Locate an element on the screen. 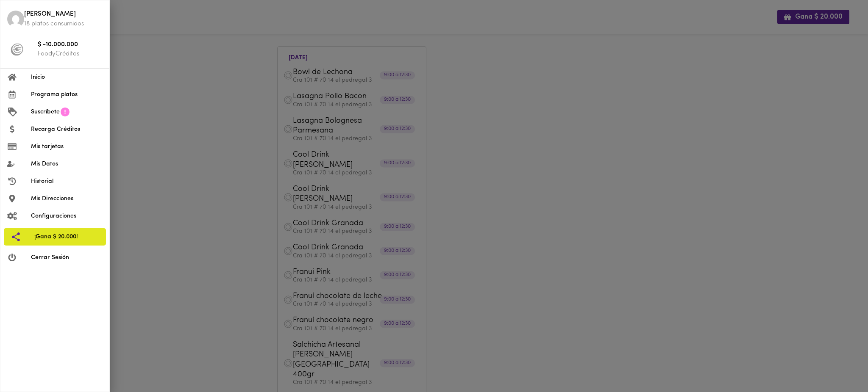 The image size is (868, 392). span: ¡Gana $ 20.000! is located at coordinates (66, 237).